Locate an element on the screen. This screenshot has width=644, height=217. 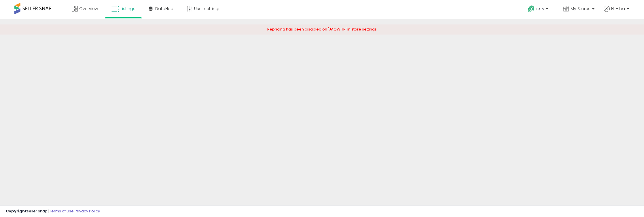
span: DataHub is located at coordinates (164, 8).